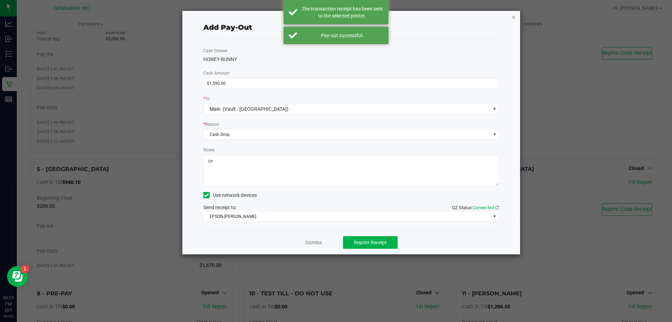 The width and height of the screenshot is (672, 322). I want to click on span: Connected, so click(483, 207).